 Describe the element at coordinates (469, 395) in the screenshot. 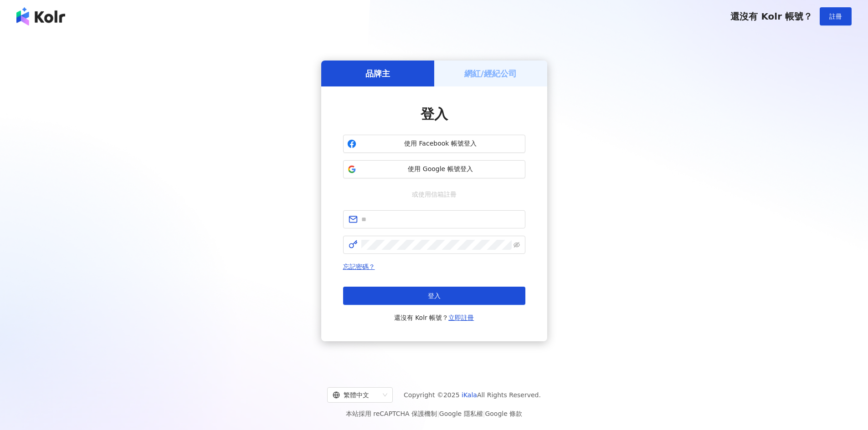

I see `a: iKala` at that location.